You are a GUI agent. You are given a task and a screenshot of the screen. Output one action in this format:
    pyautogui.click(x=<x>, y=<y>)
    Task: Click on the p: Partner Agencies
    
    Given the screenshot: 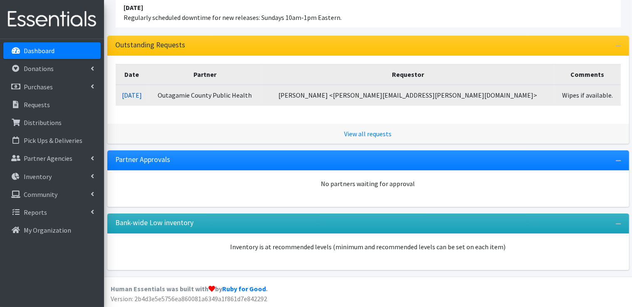 What is the action you would take?
    pyautogui.click(x=48, y=158)
    